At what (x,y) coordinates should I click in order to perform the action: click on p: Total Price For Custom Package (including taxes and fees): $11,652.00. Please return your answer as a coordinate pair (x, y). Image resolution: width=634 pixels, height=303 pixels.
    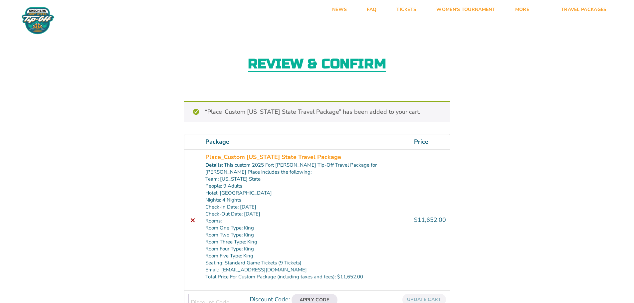
    Looking at the image, I should click on (306, 277).